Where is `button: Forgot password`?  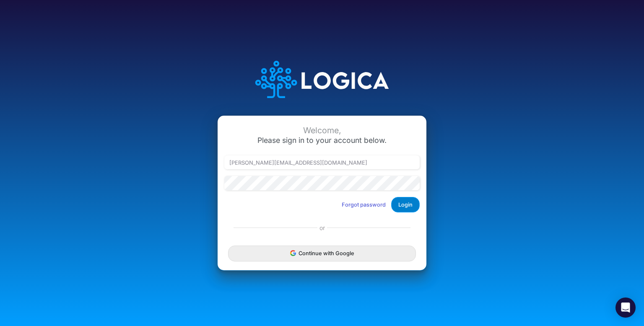 button: Forgot password is located at coordinates (364, 205).